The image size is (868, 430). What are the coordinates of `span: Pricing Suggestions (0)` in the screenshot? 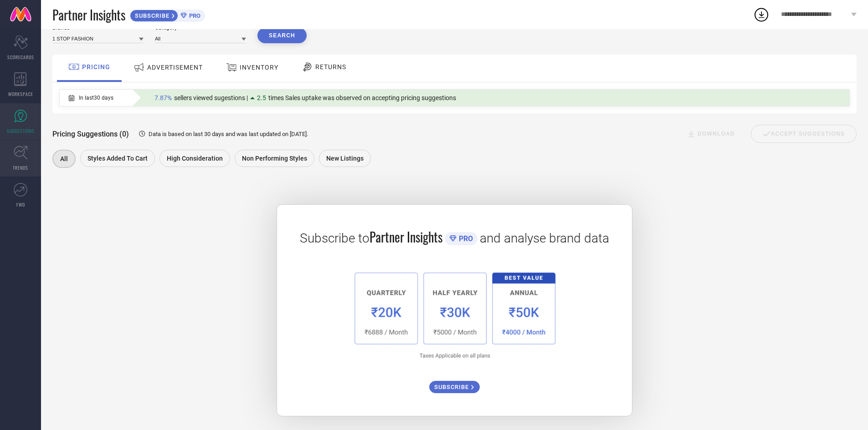 It's located at (90, 134).